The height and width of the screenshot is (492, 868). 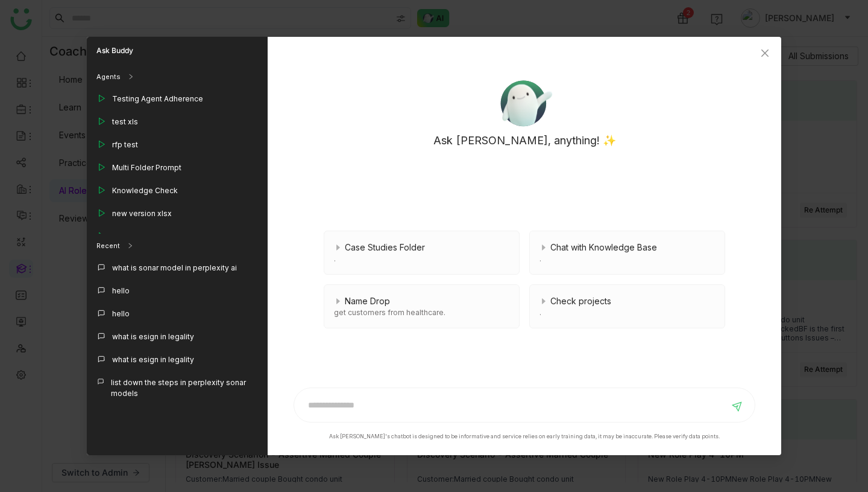 What do you see at coordinates (141, 214) in the screenshot?
I see `div: new version xlsx` at bounding box center [141, 214].